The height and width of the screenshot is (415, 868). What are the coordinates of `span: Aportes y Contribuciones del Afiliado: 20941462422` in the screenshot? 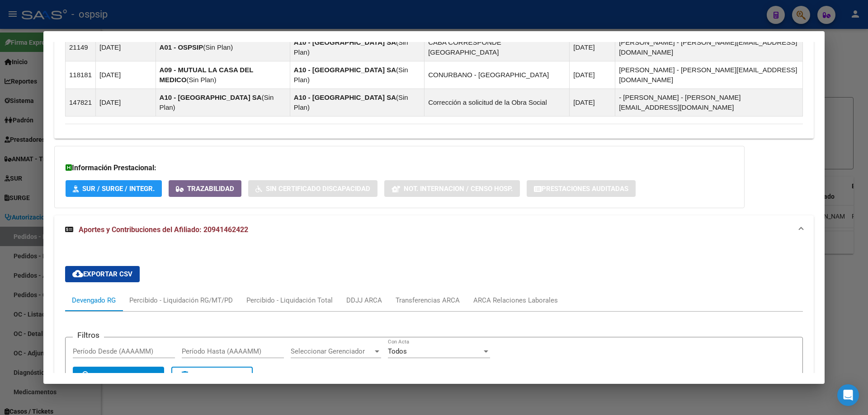 It's located at (163, 229).